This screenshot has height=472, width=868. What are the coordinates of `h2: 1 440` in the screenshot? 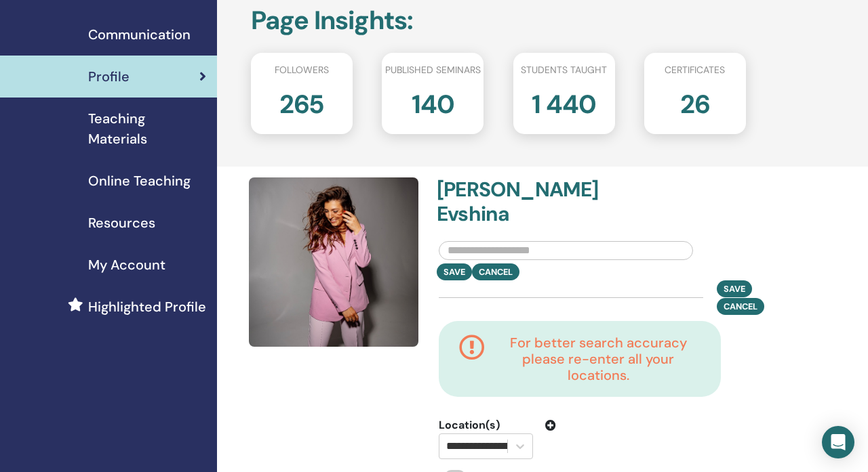 It's located at (563, 102).